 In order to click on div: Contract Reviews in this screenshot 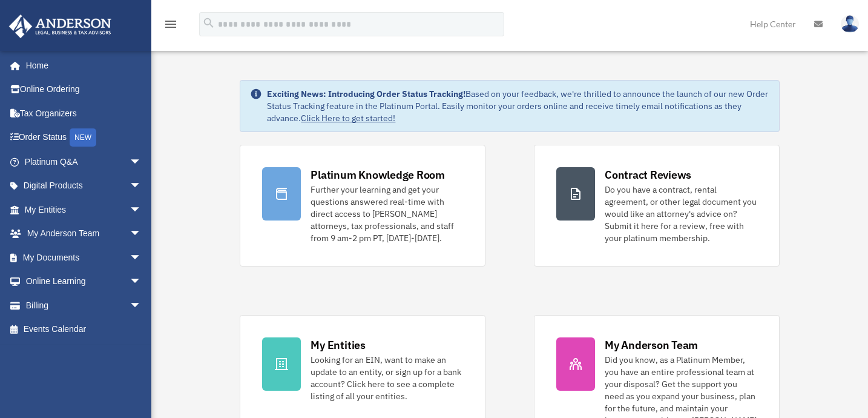, I will do `click(648, 174)`.